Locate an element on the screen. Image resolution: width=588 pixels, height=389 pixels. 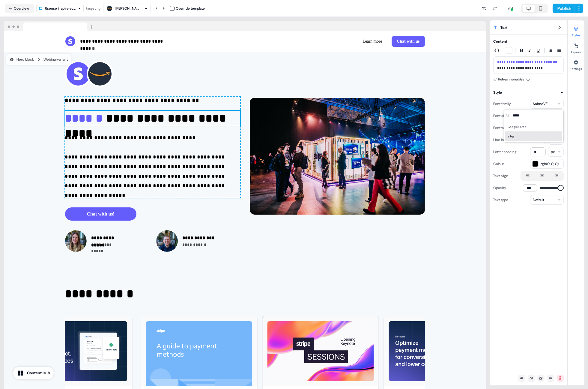
div: Override template is located at coordinates (190, 8).